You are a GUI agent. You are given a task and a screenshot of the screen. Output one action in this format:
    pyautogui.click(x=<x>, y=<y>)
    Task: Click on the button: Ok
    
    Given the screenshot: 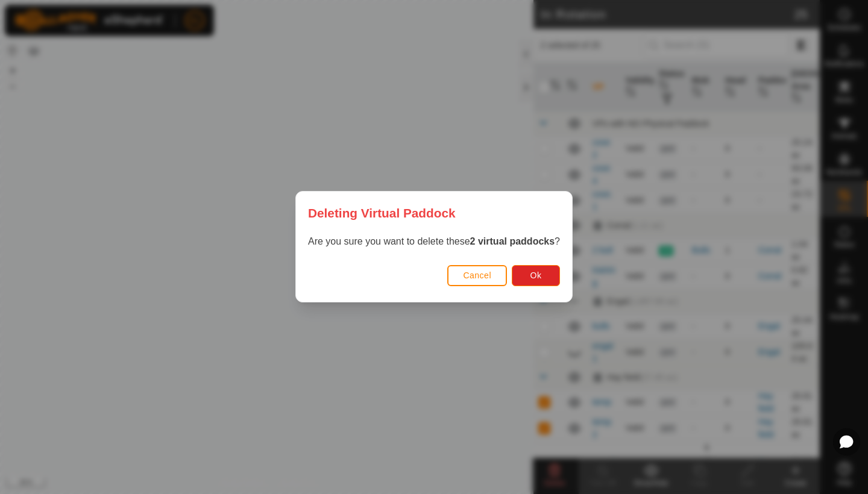 What is the action you would take?
    pyautogui.click(x=536, y=276)
    